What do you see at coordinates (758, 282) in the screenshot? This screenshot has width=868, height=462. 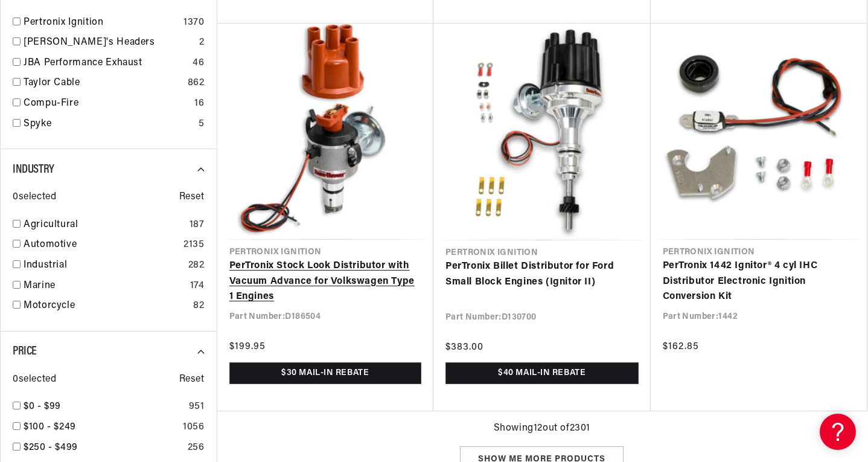 I see `a: PerTronix 1442 Ignitor® 4 cyl IHC Distributor Electronic Ignition Conversion Kit` at bounding box center [758, 282].